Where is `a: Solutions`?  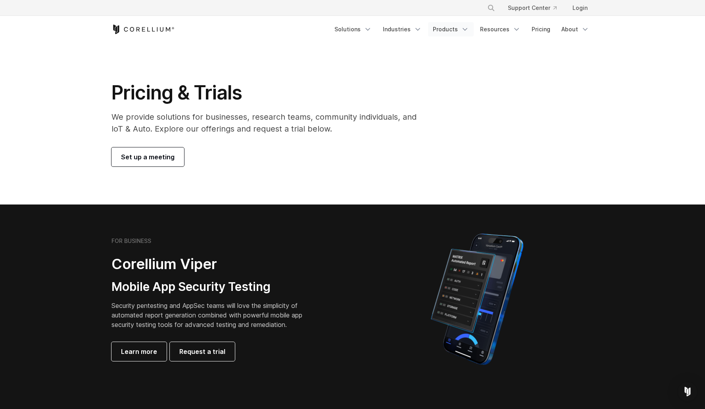 a: Solutions is located at coordinates (353, 29).